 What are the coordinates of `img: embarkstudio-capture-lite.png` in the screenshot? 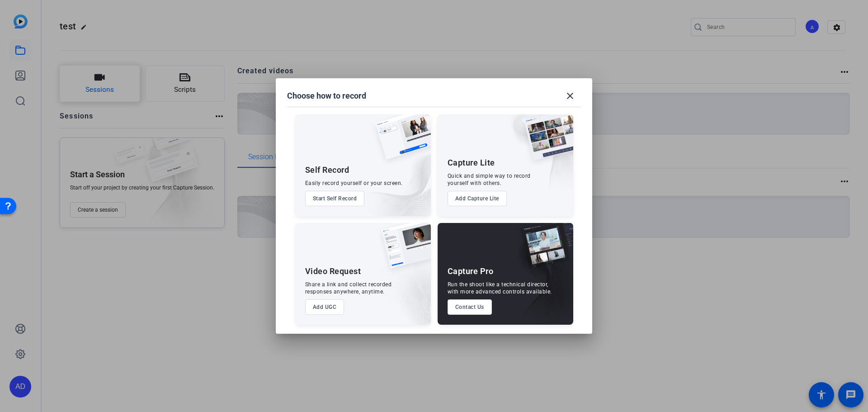 It's located at (533, 159).